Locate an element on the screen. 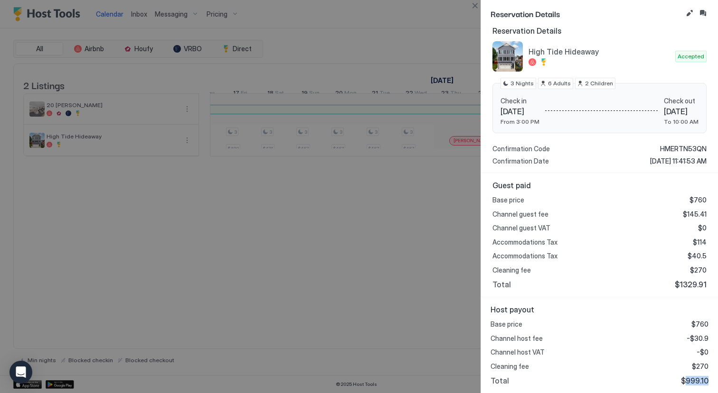  span: Confirmation Date is located at coordinates (520, 161).